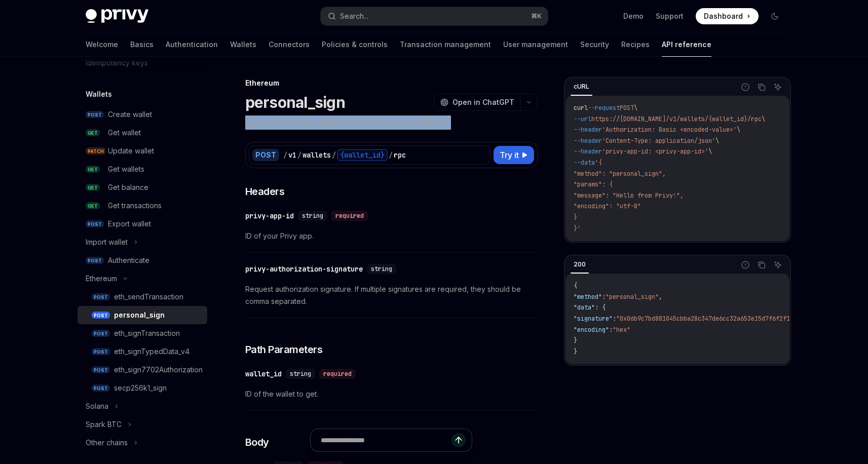  Describe the element at coordinates (391, 122) in the screenshot. I see `p: Sign a message using the personal_sign method.` at that location.